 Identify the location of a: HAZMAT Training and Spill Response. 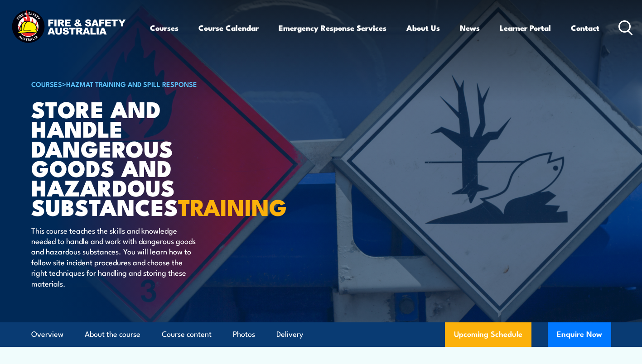
(131, 84).